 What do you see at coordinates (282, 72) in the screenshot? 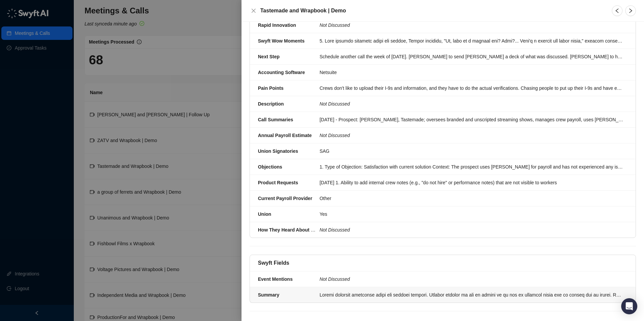
I see `strong: Accounting Software` at bounding box center [282, 72].